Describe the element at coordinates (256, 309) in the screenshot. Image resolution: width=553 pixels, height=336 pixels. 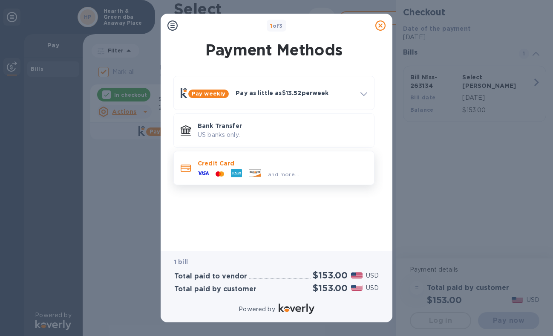
I see `p: Powered by` at that location.